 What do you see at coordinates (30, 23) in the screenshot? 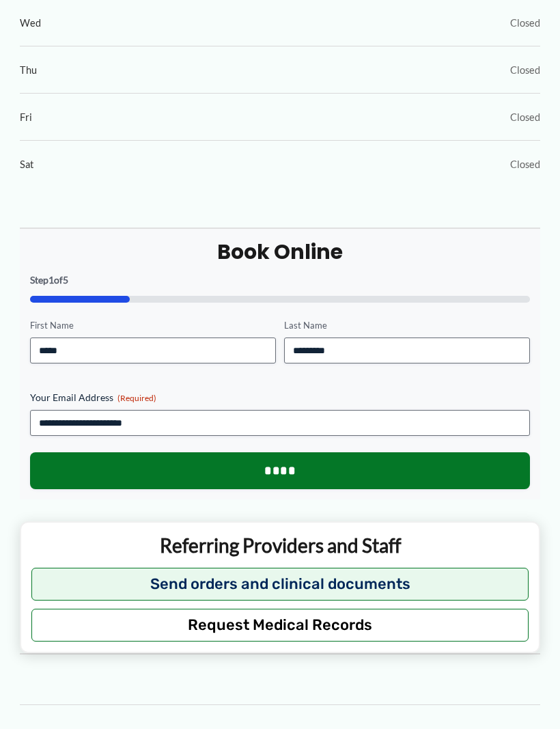
I see `span: Wed` at bounding box center [30, 23].